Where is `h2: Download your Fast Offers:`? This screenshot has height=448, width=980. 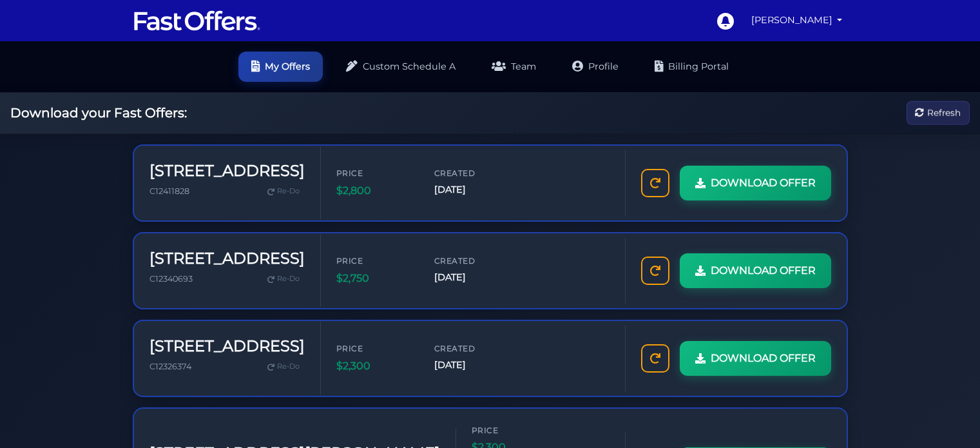 h2: Download your Fast Offers: is located at coordinates (98, 113).